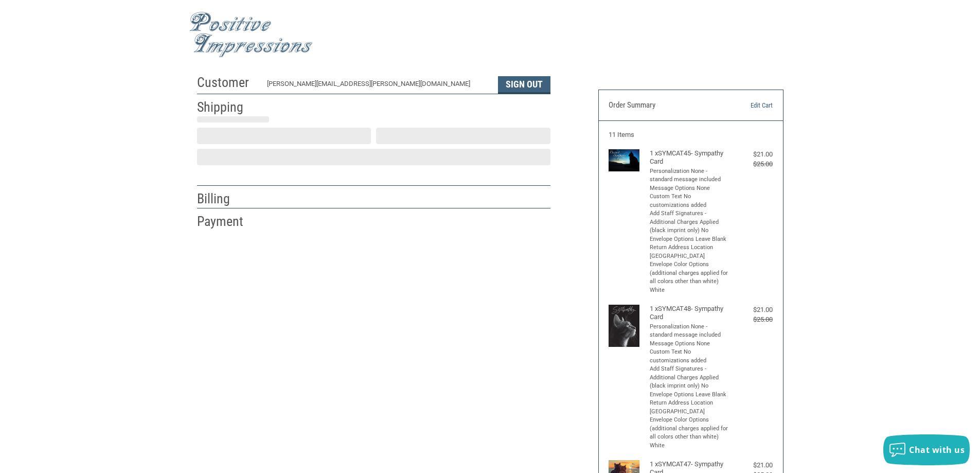 This screenshot has width=980, height=473. I want to click on h4: 1 x SYMCAT45- Sympathy Card, so click(689, 157).